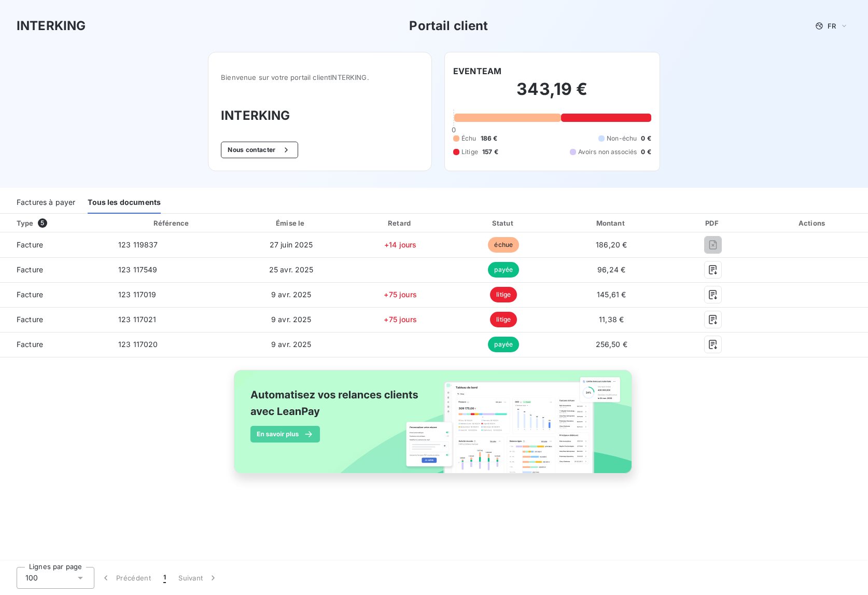  What do you see at coordinates (490, 152) in the screenshot?
I see `span: 157 €` at bounding box center [490, 152].